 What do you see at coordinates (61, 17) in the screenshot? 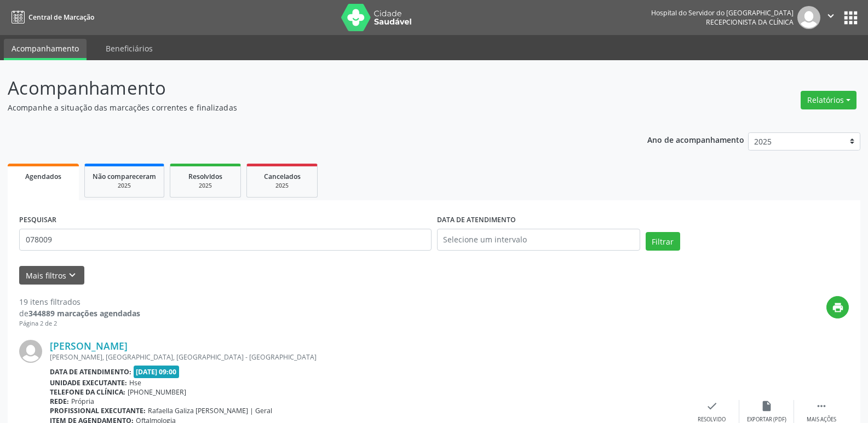
I see `span: Central de Marcação` at bounding box center [61, 17].